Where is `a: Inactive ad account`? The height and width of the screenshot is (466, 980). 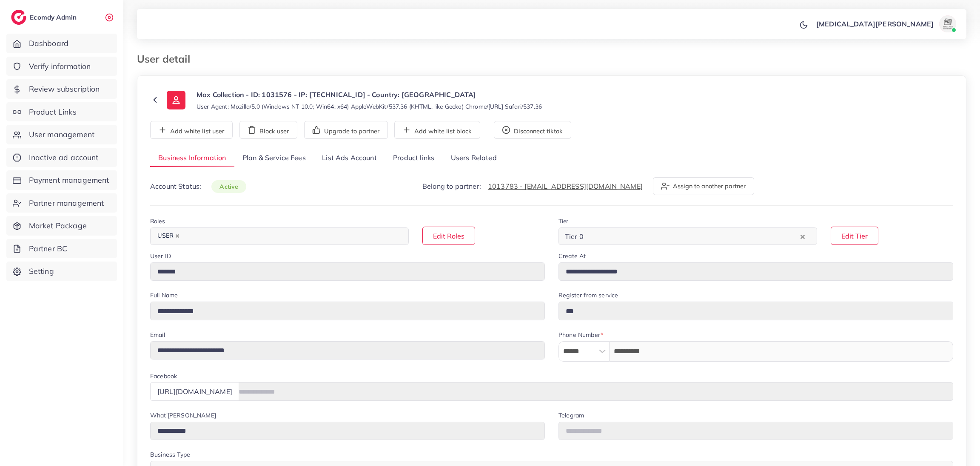 a: Inactive ad account is located at coordinates (62, 158).